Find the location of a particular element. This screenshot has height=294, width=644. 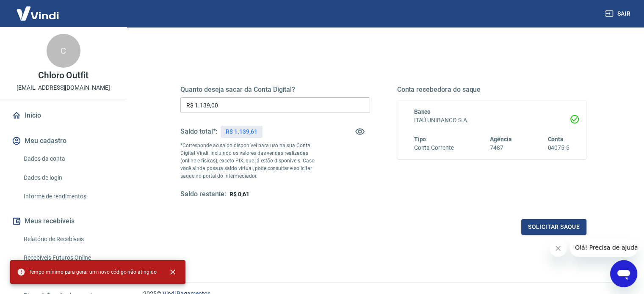

a: Recebíveis Futuros Online is located at coordinates (68, 258).